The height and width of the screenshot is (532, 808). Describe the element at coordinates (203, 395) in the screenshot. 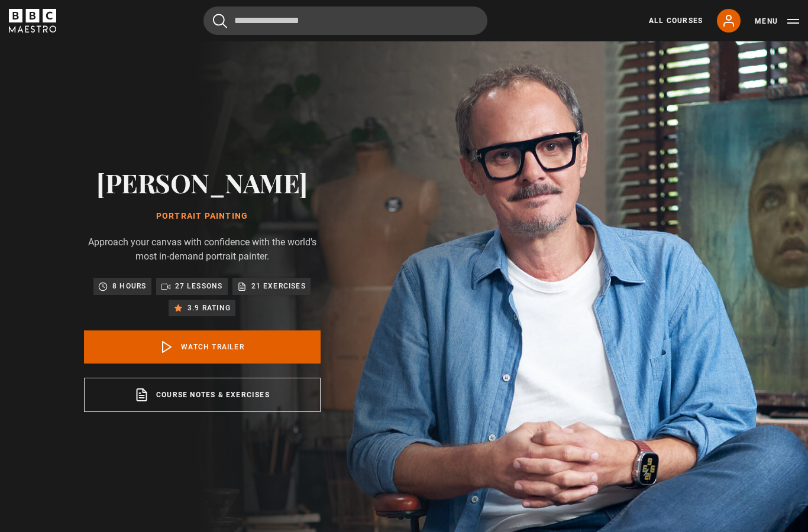

I see `a: Course notes & exercises` at that location.